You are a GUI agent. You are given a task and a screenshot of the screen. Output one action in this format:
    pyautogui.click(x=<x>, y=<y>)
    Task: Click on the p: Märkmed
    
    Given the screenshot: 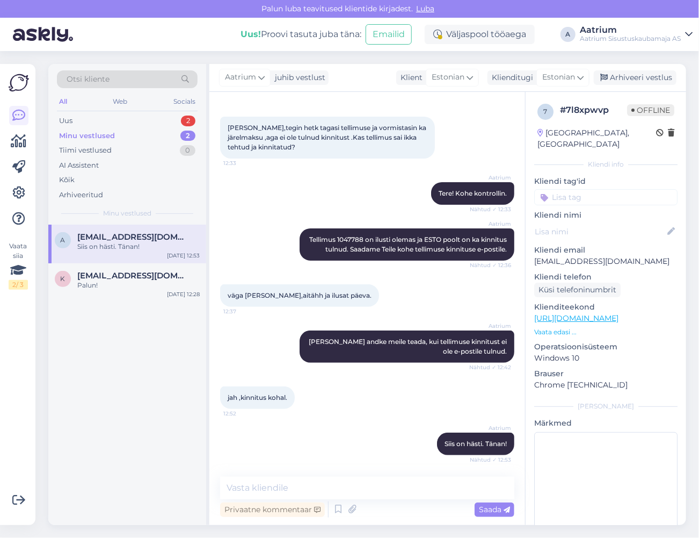 What is the action you would take?
    pyautogui.click(x=606, y=423)
    